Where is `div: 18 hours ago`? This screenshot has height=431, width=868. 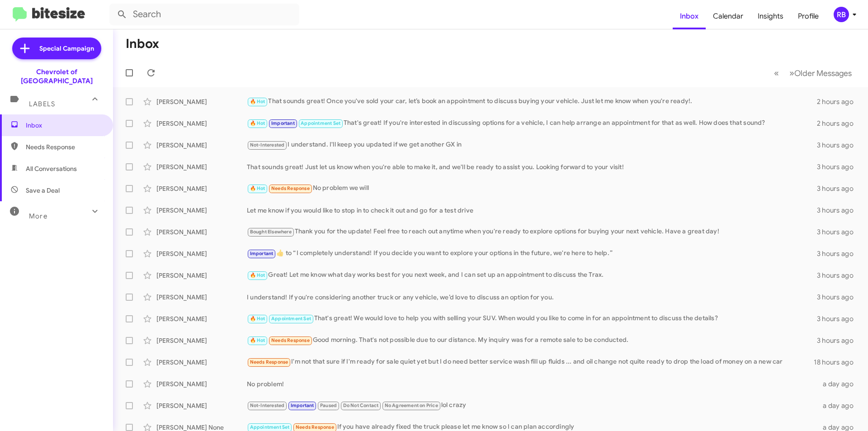 div: 18 hours ago is located at coordinates (837, 362).